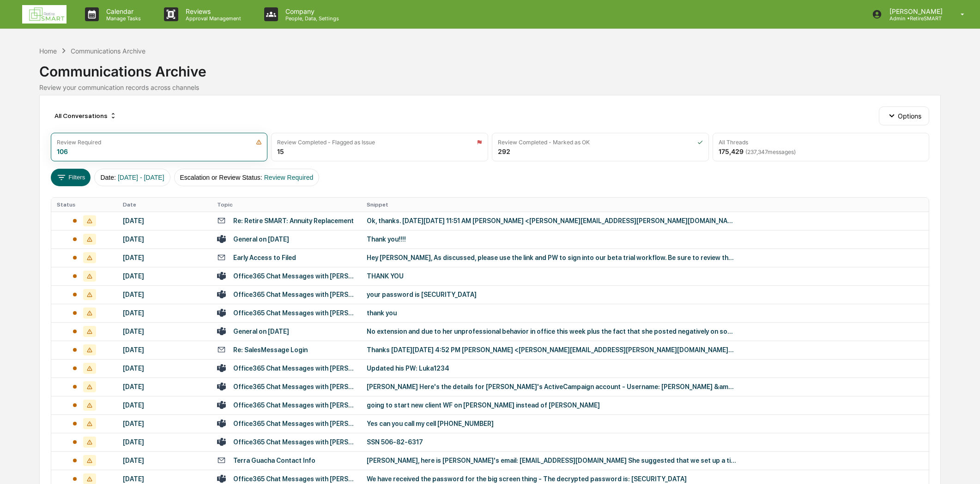 This screenshot has width=980, height=484. What do you see at coordinates (85, 115) in the screenshot?
I see `div: All Conversations` at bounding box center [85, 115].